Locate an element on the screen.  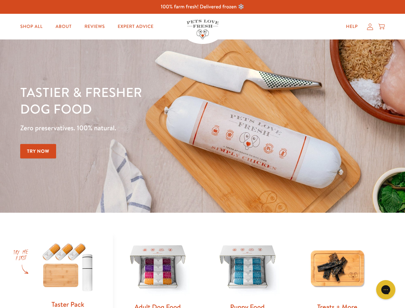
img: Pets Love Fresh is located at coordinates (203, 29).